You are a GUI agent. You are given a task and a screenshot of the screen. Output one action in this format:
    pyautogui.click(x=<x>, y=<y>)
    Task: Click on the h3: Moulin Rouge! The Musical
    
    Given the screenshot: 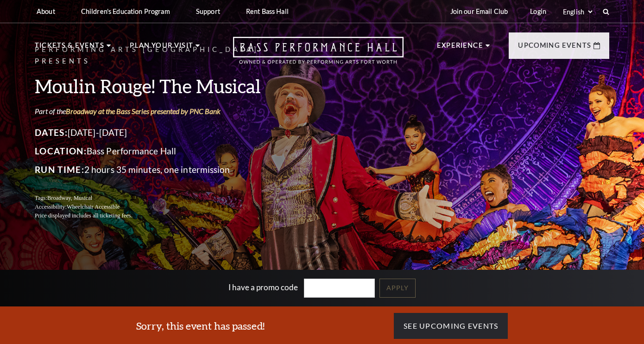 What is the action you would take?
    pyautogui.click(x=162, y=86)
    